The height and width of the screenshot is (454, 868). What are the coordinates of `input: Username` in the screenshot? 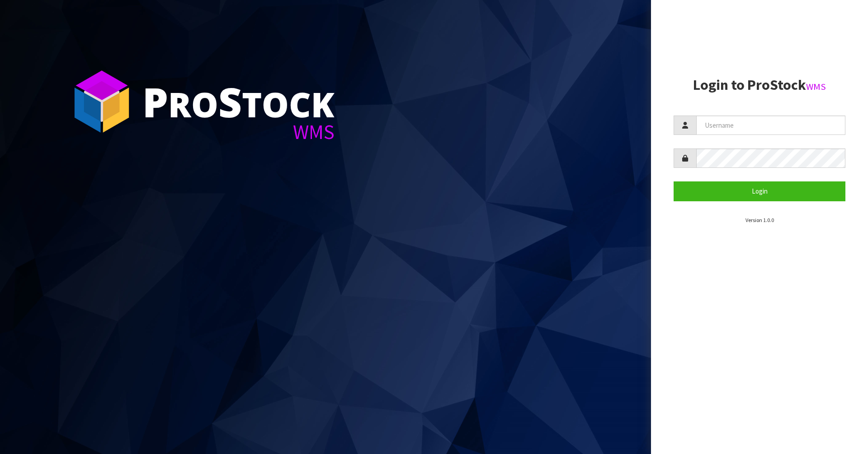 It's located at (770, 125).